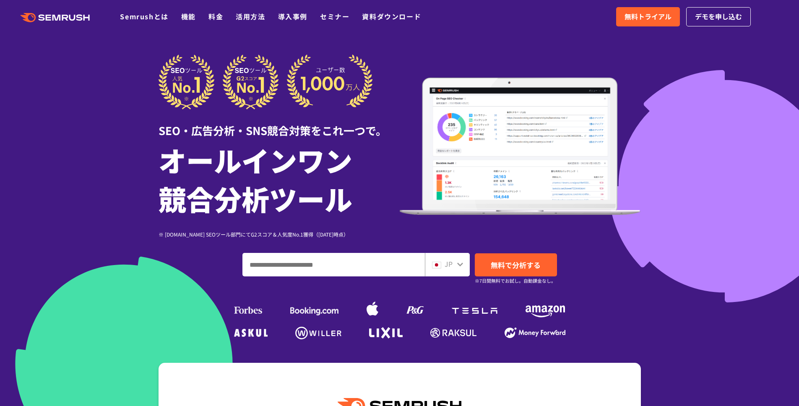 Image resolution: width=799 pixels, height=406 pixels. Describe the element at coordinates (516, 265) in the screenshot. I see `a: 無料で分析する` at that location.